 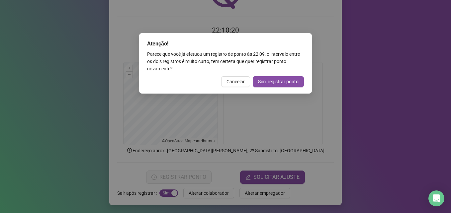 What do you see at coordinates (225, 44) in the screenshot?
I see `div: Atenção!` at bounding box center [225, 44].